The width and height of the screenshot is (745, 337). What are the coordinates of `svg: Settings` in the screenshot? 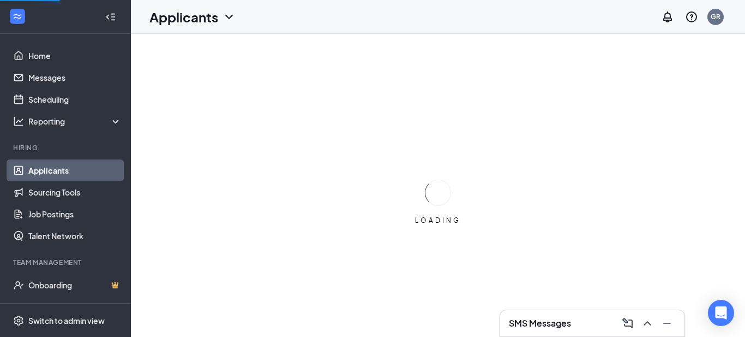 It's located at (19, 320).